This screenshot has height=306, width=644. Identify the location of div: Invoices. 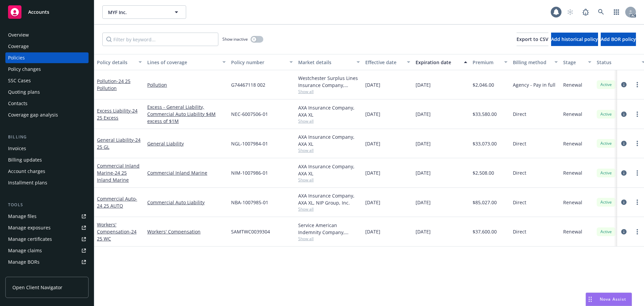
(17, 149).